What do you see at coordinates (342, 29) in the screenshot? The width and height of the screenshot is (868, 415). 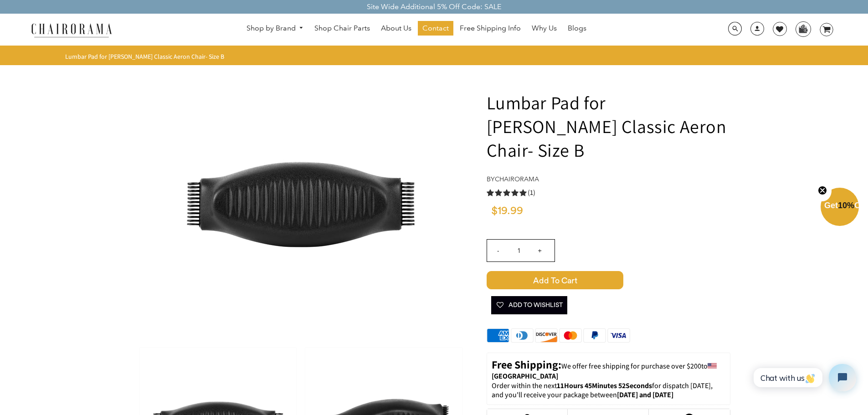 I see `span: Shop Chair Parts` at bounding box center [342, 29].